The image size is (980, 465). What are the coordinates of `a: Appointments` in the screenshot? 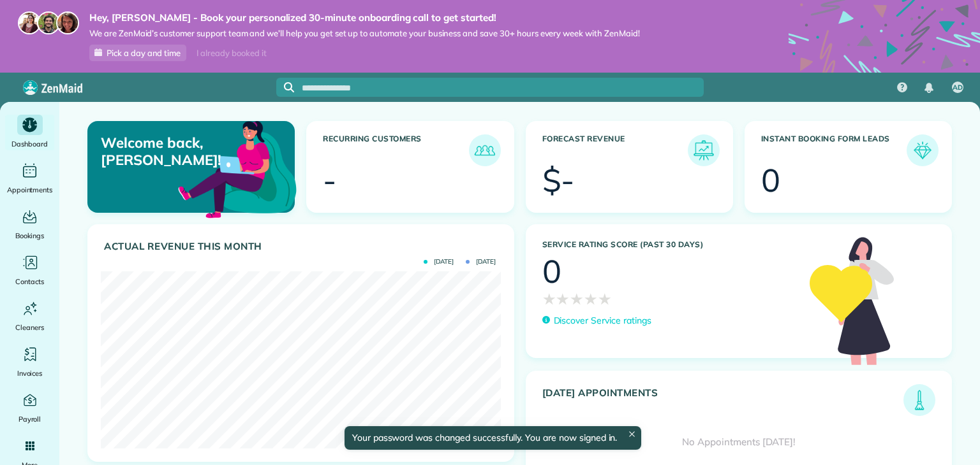 It's located at (29, 178).